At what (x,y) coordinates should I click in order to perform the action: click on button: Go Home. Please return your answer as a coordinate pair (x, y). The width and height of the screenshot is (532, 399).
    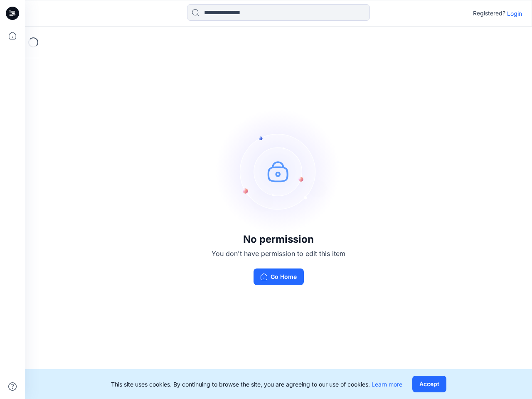
    Looking at the image, I should click on (278, 277).